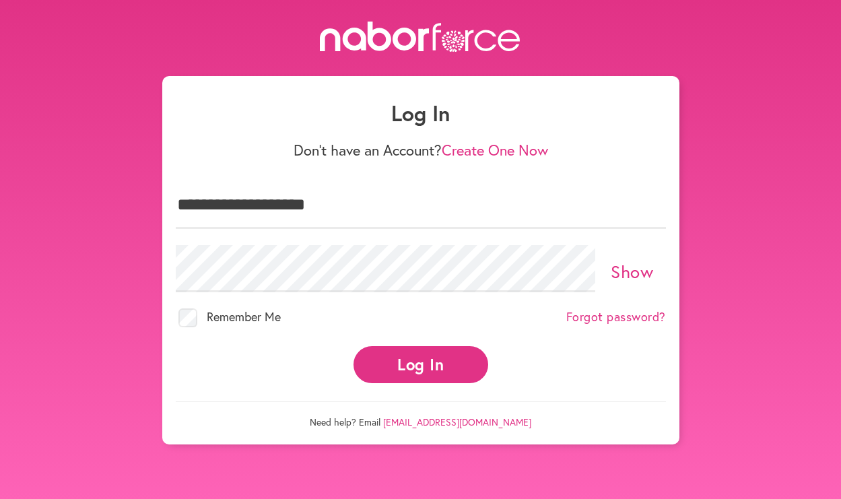 Image resolution: width=841 pixels, height=499 pixels. What do you see at coordinates (631, 271) in the screenshot?
I see `a: Show` at bounding box center [631, 271].